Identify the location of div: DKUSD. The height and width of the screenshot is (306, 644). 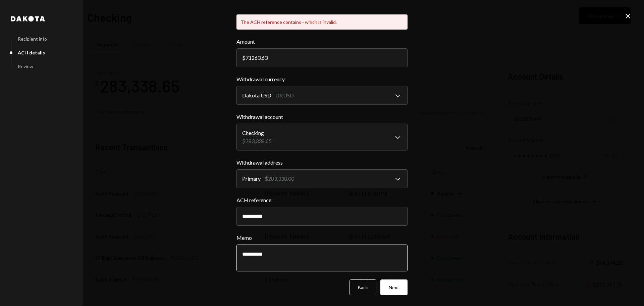
(285, 95).